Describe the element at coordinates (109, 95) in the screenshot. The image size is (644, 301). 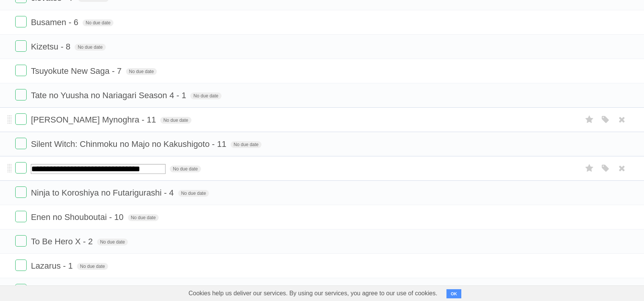
I see `span: Tate no Yuusha no Nariagari Season 4 - 1` at that location.